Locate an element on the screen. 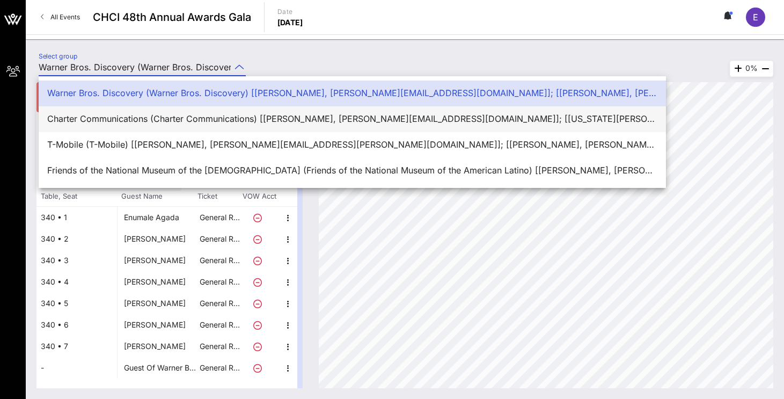 This screenshot has height=399, width=784. div: Estuardo Rodriguez is located at coordinates (155, 282).